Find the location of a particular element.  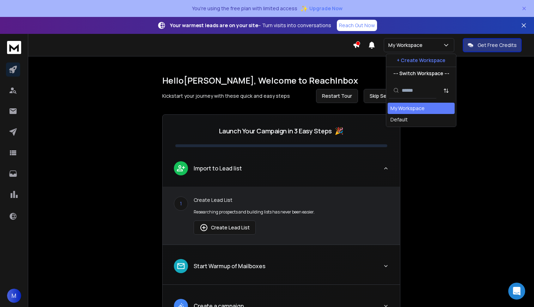

p: Reach Out Now is located at coordinates (357, 25).